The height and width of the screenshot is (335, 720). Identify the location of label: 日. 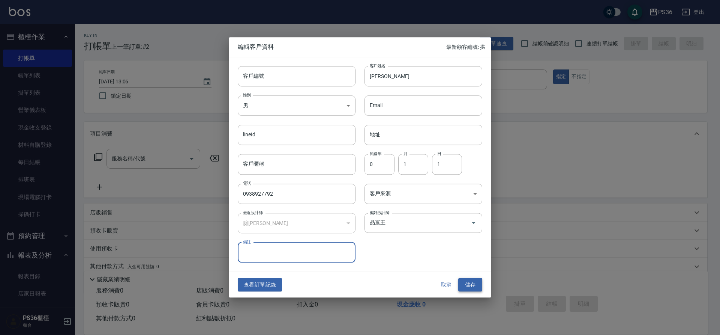
(439, 153).